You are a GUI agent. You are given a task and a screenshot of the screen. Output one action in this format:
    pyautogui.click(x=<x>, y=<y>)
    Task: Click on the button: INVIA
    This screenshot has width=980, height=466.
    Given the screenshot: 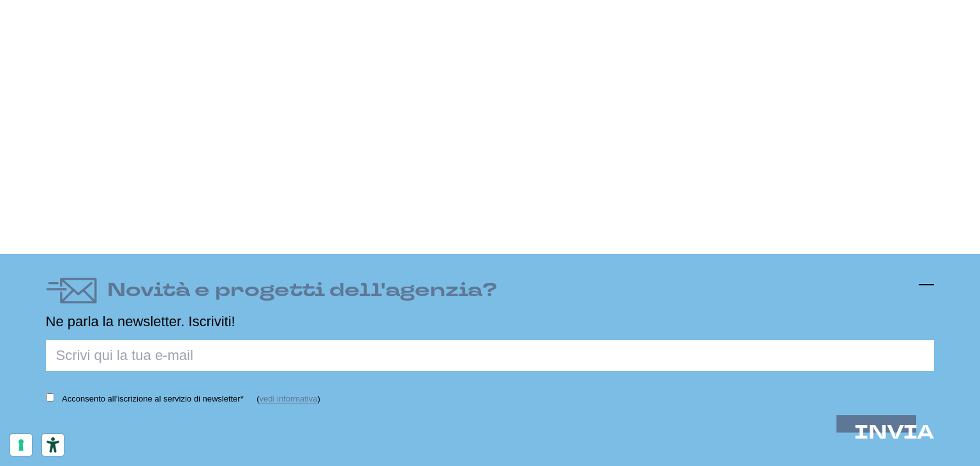 What is the action you would take?
    pyautogui.click(x=894, y=432)
    